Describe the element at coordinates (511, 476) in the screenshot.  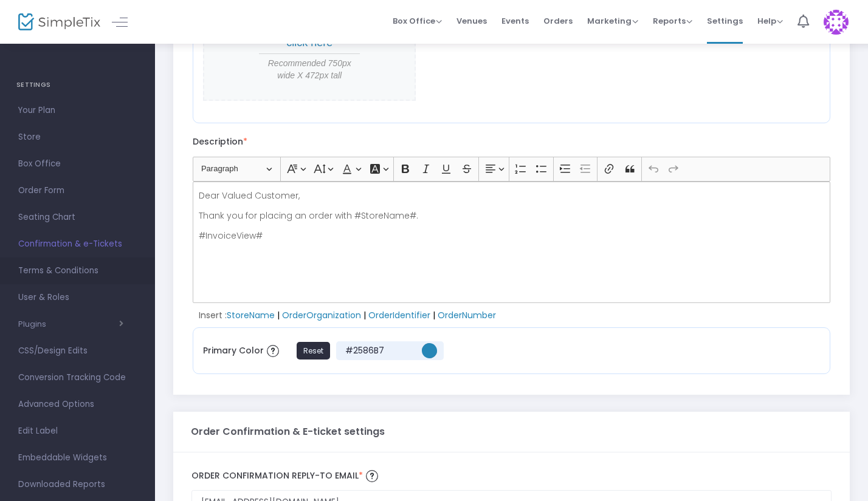
I see `label: Order Confirmation Reply-to email` at that location.